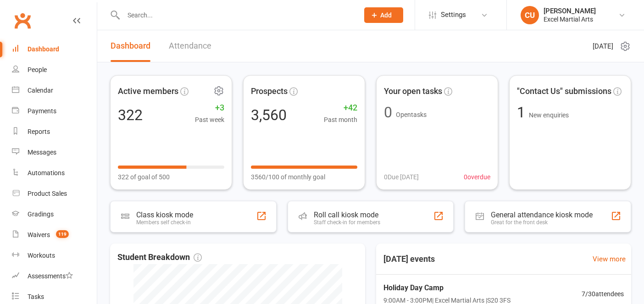 The image size is (644, 304). Describe the element at coordinates (40, 214) in the screenshot. I see `div: Gradings` at that location.